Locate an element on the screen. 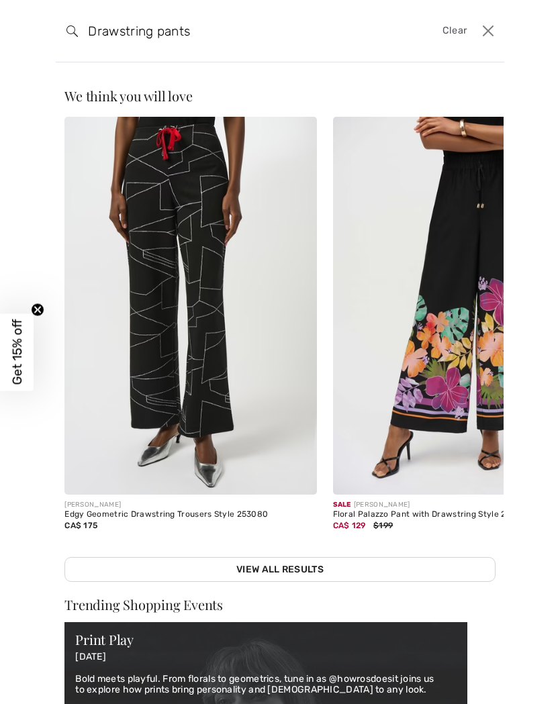 This screenshot has height=704, width=560. img: Edgy Geometric Drawstring Trousers Style 253080. Black/Off White is located at coordinates (190, 305).